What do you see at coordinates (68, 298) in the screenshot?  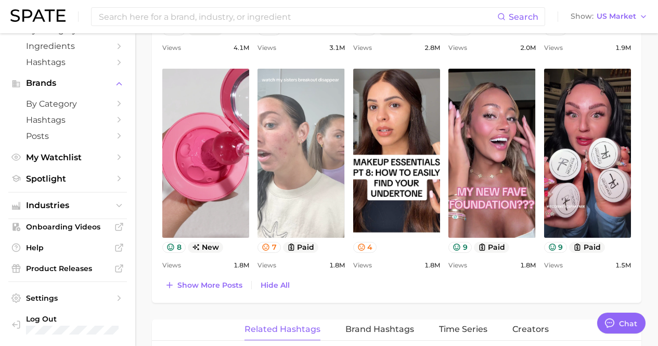 I see `a: Settings` at bounding box center [68, 298].